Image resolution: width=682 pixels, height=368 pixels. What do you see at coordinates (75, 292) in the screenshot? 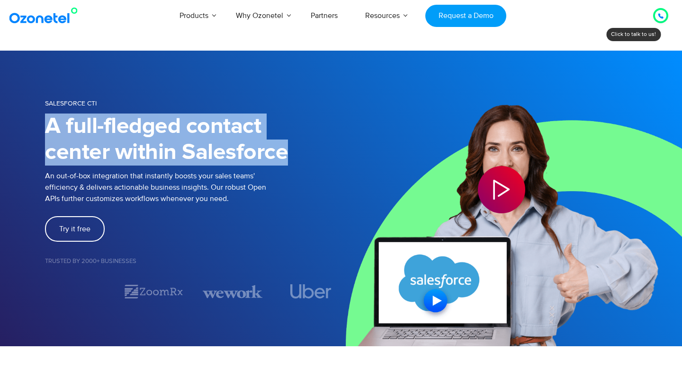
I see `div: 1 / 7` at bounding box center [75, 292].